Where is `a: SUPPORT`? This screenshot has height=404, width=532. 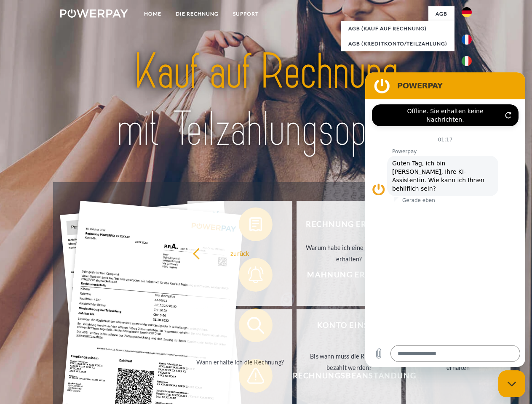
a: SUPPORT is located at coordinates (246, 14).